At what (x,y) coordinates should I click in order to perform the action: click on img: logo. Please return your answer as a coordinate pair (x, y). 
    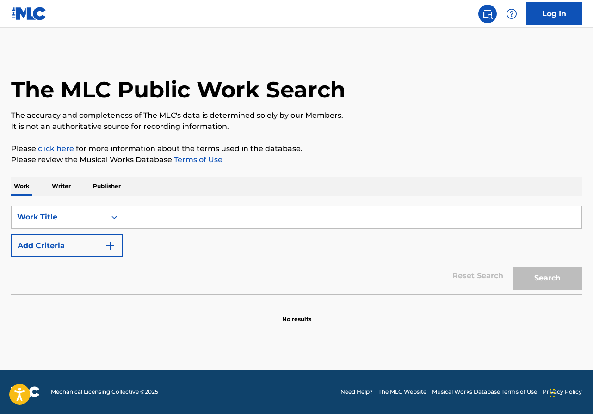
    Looking at the image, I should click on (25, 392).